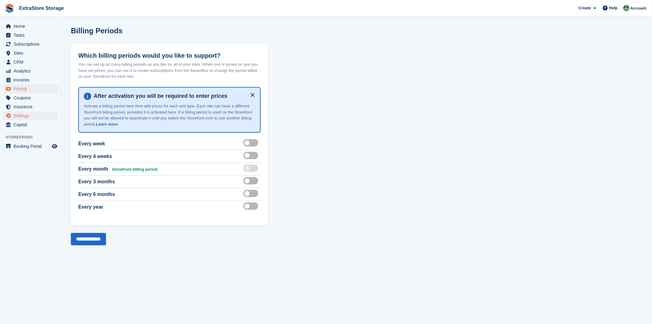 The width and height of the screenshot is (652, 324). Describe the element at coordinates (33, 137) in the screenshot. I see `span: Storefront` at that location.